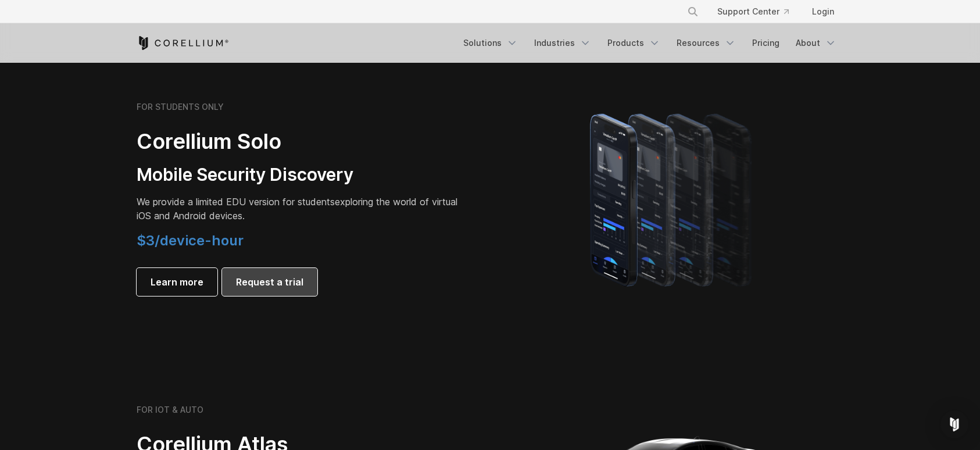  What do you see at coordinates (180, 107) in the screenshot?
I see `h6: FOR STUDENTS ONLY` at bounding box center [180, 107].